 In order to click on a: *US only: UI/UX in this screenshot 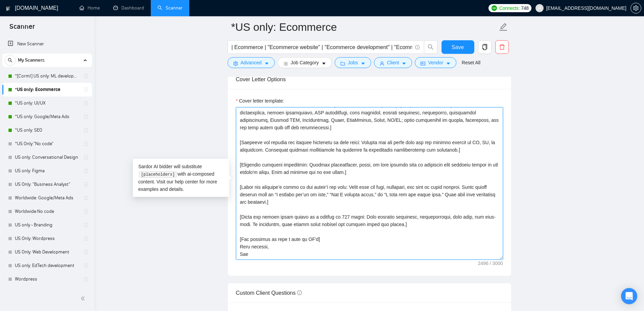, I will do `click(47, 103)`.